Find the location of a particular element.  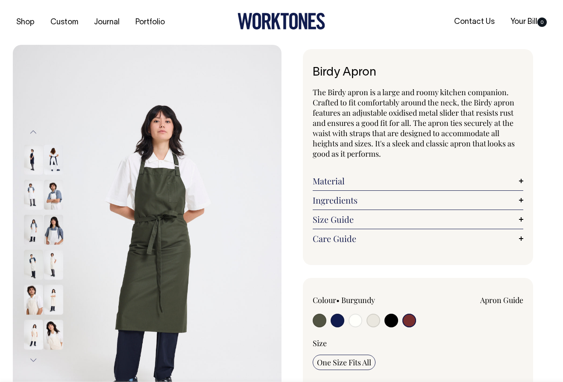

input: One Size Fits All is located at coordinates (344, 362).